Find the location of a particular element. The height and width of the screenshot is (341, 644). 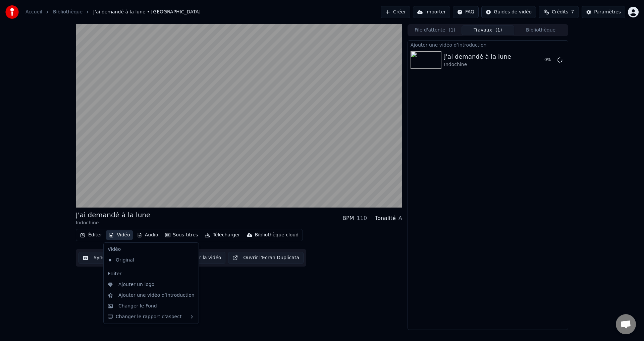

div: 110 is located at coordinates (362, 218).